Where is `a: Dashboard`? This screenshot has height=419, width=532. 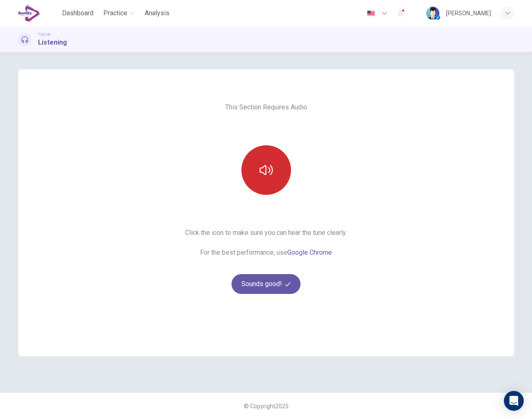 a: Dashboard is located at coordinates (78, 14).